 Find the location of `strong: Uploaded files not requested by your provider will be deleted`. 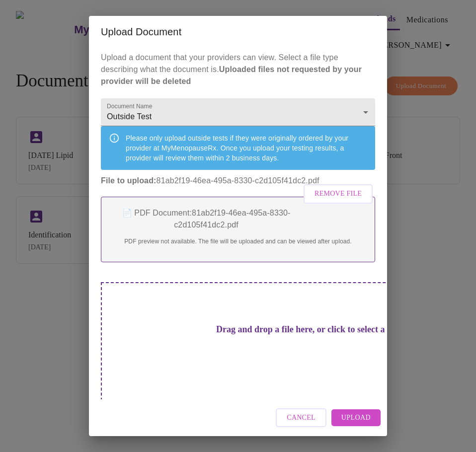

strong: Uploaded files not requested by your provider will be deleted is located at coordinates (231, 75).